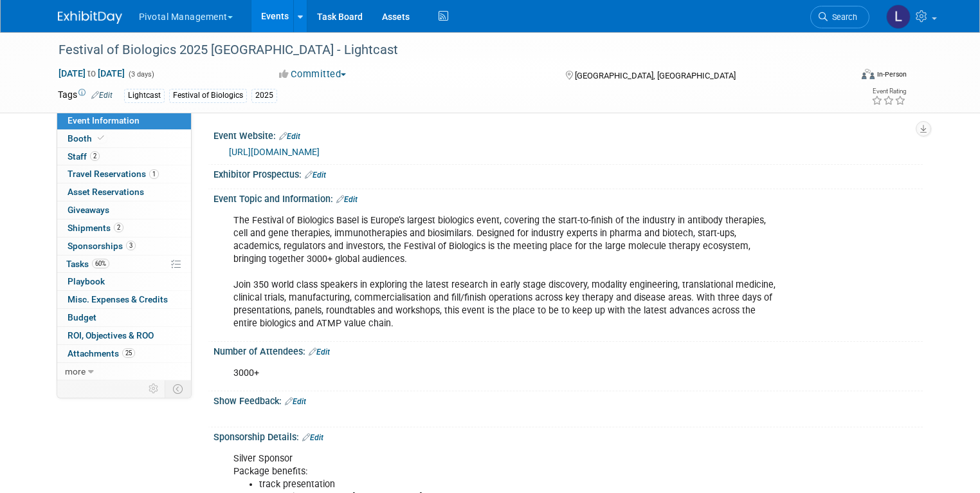  Describe the element at coordinates (144, 95) in the screenshot. I see `div: Lightcast` at that location.